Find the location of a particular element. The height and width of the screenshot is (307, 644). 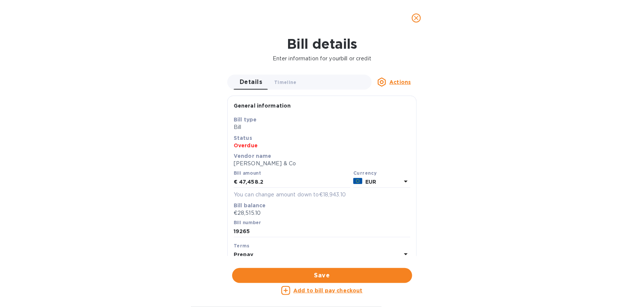

span: Save is located at coordinates (322, 276).